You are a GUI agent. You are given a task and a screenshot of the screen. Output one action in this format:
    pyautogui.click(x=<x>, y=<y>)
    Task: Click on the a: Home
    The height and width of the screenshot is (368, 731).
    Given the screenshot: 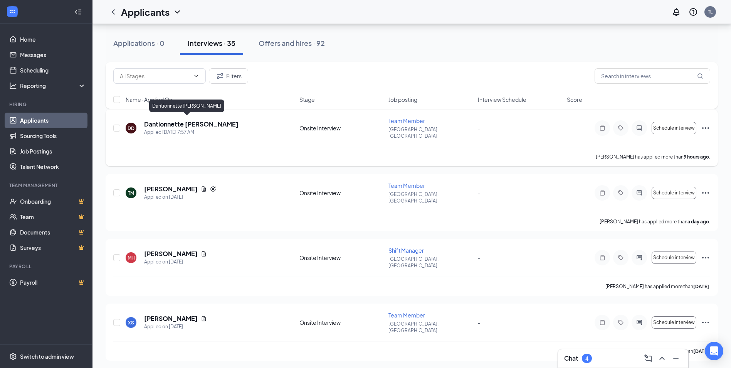 What is the action you would take?
    pyautogui.click(x=53, y=39)
    